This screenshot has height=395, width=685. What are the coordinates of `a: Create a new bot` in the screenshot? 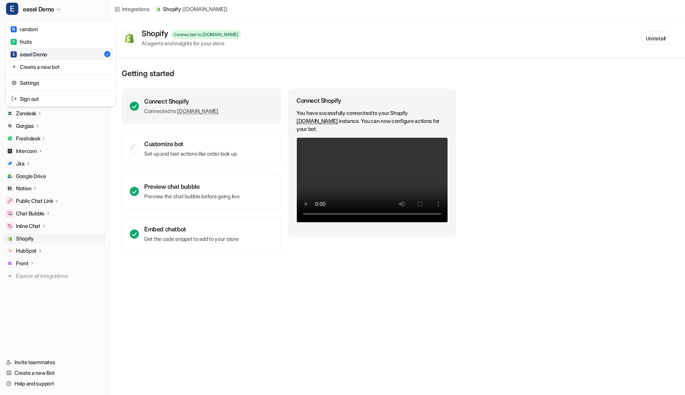 It's located at (61, 67).